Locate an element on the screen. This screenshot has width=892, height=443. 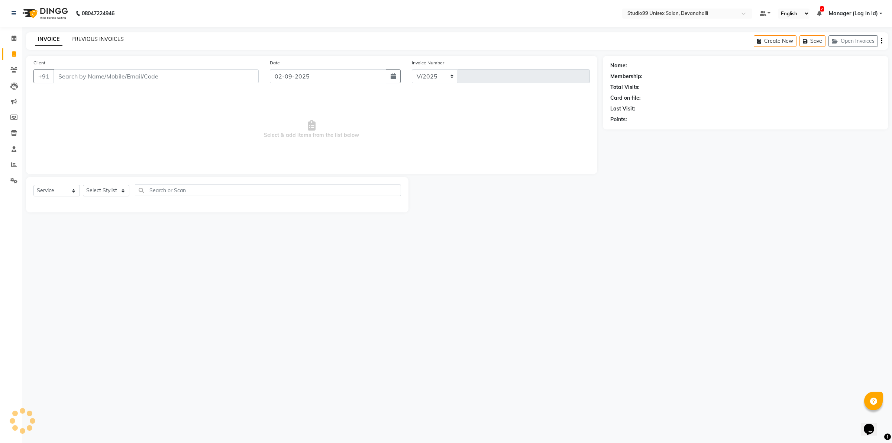
label: Invoice Number is located at coordinates (428, 63).